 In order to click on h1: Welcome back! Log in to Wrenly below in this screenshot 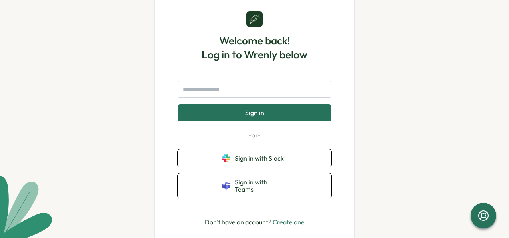, I will do `click(255, 48)`.